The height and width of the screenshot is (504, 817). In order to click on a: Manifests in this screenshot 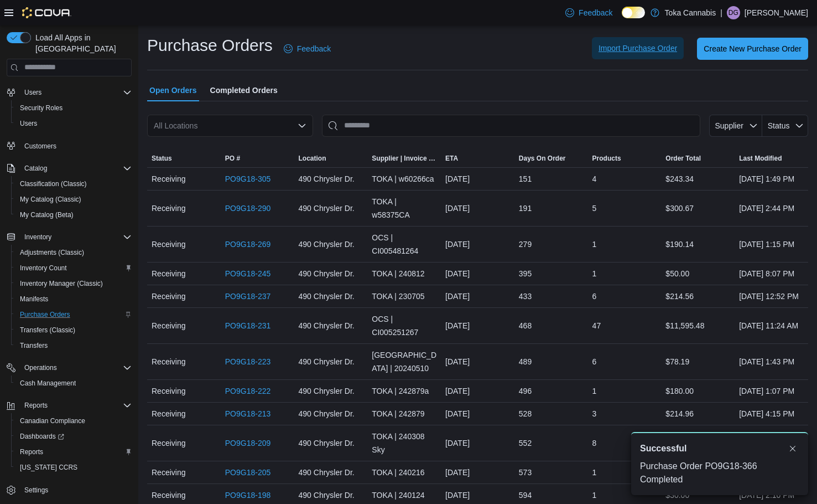, I will do `click(34, 299)`.